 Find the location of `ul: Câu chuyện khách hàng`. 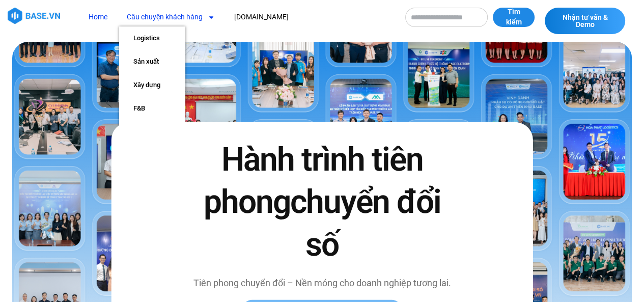

ul: Câu chuyện khách hàng is located at coordinates (152, 109).